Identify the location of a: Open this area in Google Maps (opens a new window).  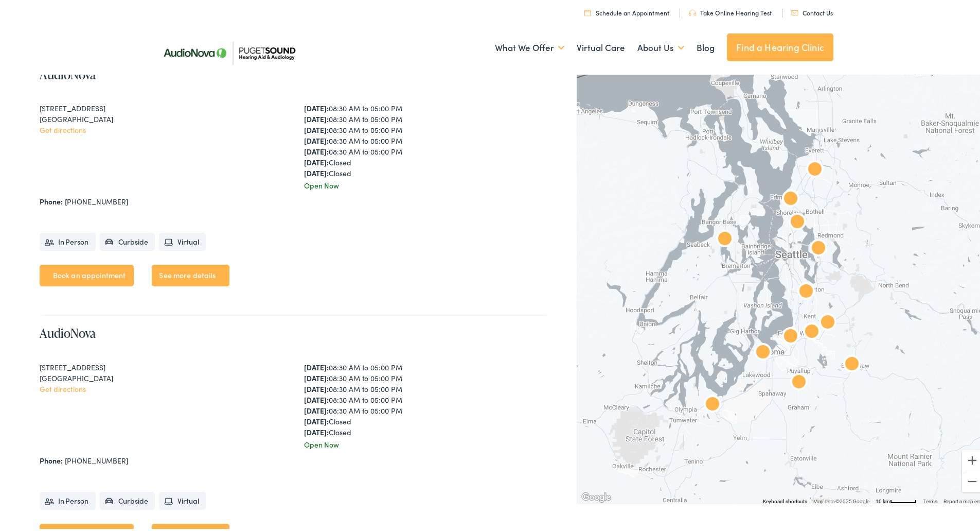
(596, 495).